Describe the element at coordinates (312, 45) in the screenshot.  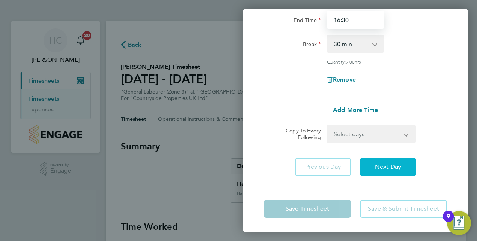
I see `label: Break` at that location.